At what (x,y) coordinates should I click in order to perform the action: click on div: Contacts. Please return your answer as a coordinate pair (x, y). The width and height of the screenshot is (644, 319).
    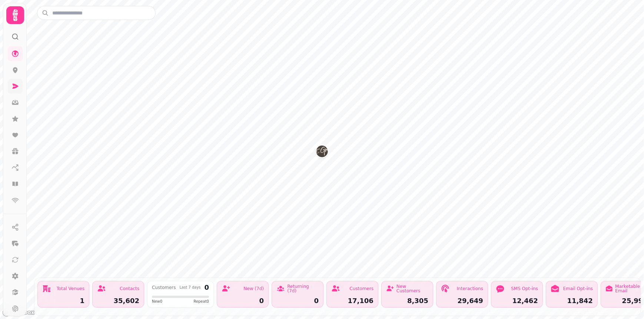
    Looking at the image, I should click on (129, 289).